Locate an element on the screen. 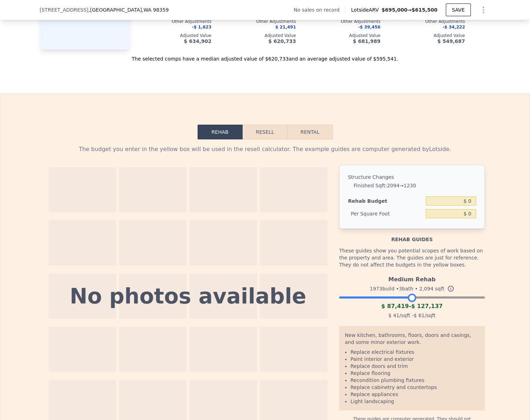  div: No photos available is located at coordinates (188, 296).